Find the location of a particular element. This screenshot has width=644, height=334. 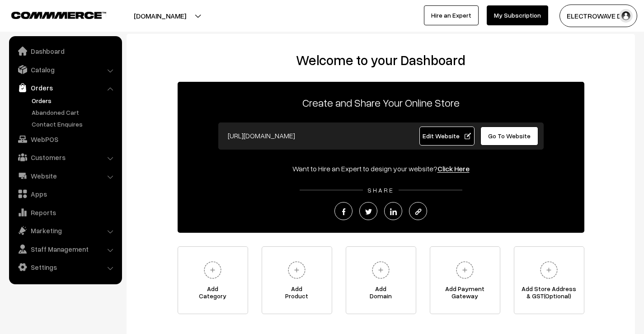

a: Staff Management is located at coordinates (65, 249).